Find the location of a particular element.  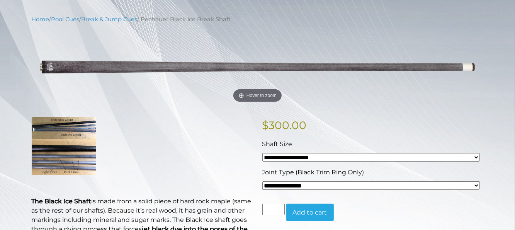

a: Home is located at coordinates (41, 19).